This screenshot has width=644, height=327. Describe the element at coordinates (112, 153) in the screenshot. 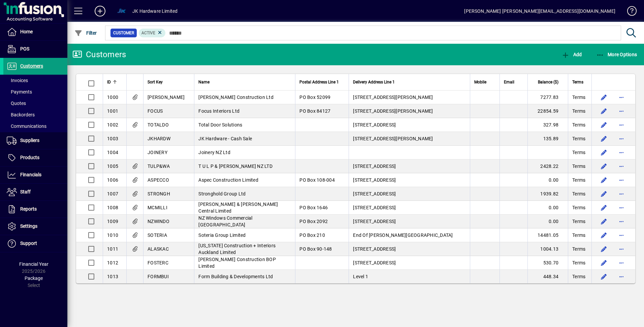

I see `span: 1004` at that location.